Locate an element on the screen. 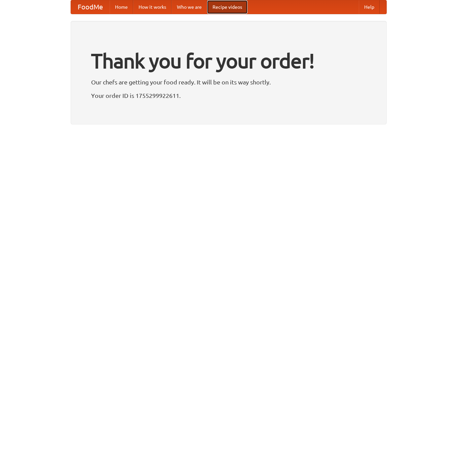 The height and width of the screenshot is (476, 457). a: How it works is located at coordinates (153, 7).